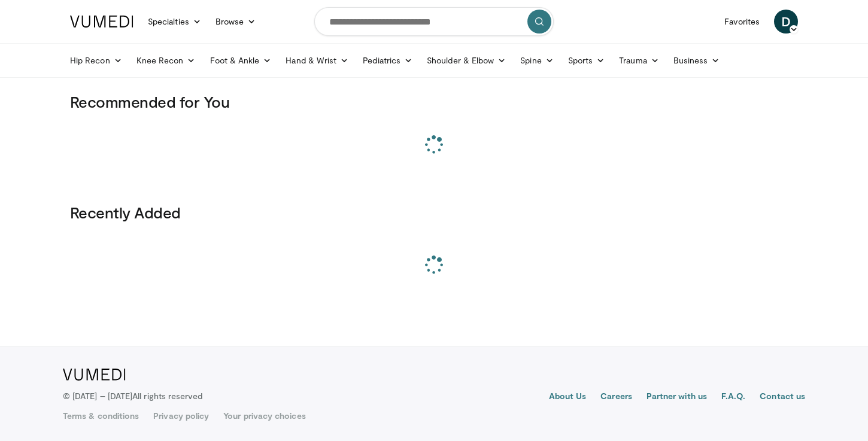  Describe the element at coordinates (782, 397) in the screenshot. I see `a: Contact us` at that location.